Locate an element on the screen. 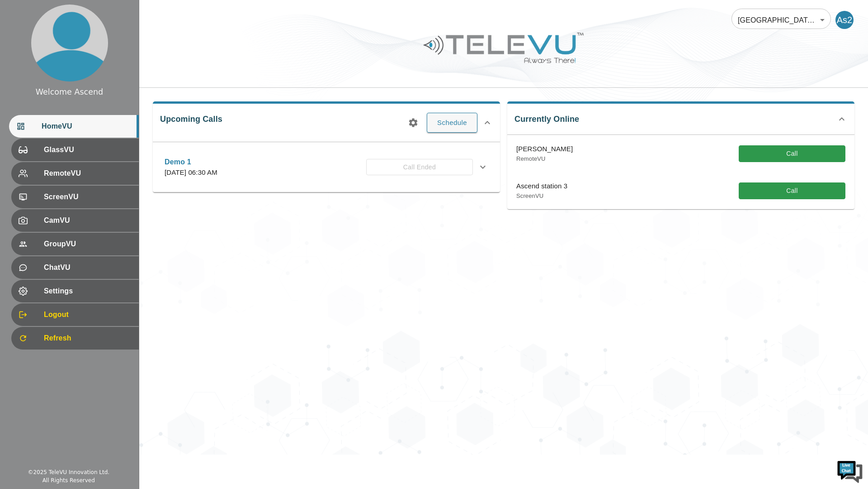  div: Chat with us now is located at coordinates (100, 53).